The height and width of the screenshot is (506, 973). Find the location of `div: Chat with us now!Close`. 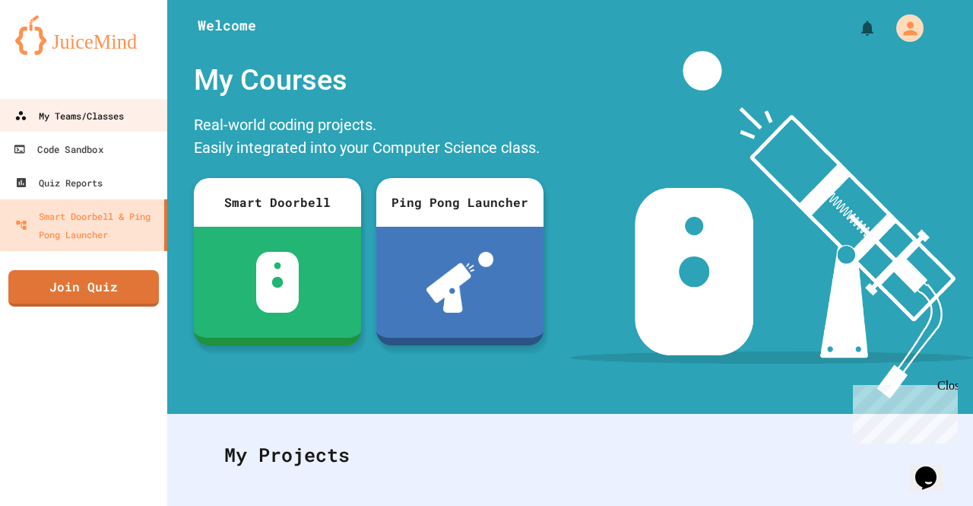

div: Chat with us now!Close is located at coordinates (55, 51).